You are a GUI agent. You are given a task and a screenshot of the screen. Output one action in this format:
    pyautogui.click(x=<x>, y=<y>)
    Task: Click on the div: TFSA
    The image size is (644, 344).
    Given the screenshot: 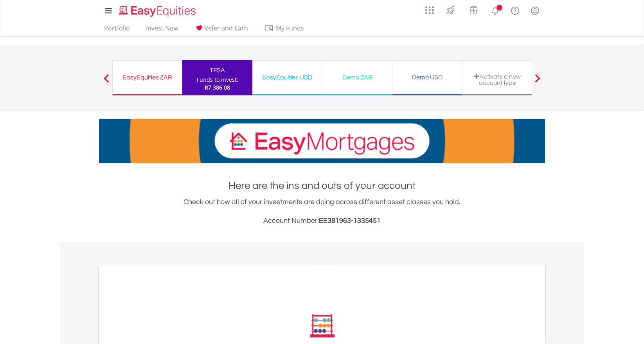 What is the action you would take?
    pyautogui.click(x=217, y=70)
    